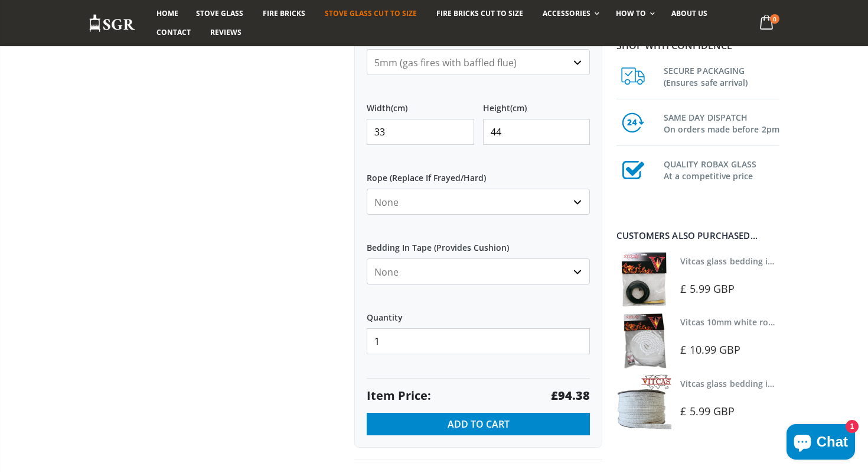 The width and height of the screenshot is (868, 472). What do you see at coordinates (767, 23) in the screenshot?
I see `a: 0` at bounding box center [767, 23].